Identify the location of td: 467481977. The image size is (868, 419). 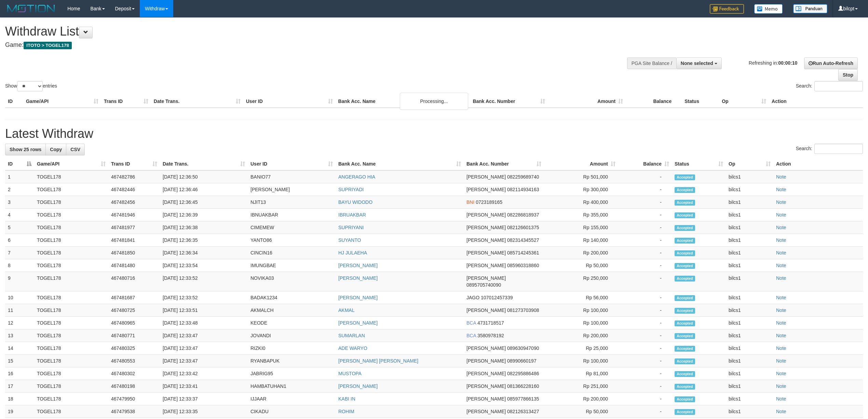
(134, 227).